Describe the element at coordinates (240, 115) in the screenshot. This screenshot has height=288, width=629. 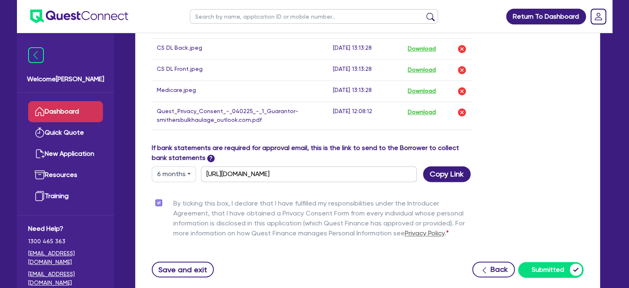
I see `td: Quest_Privacy_Consent_-_040225_-_1_Guarantor-smithersbulkhaulage_outlook.com.pdf` at that location.